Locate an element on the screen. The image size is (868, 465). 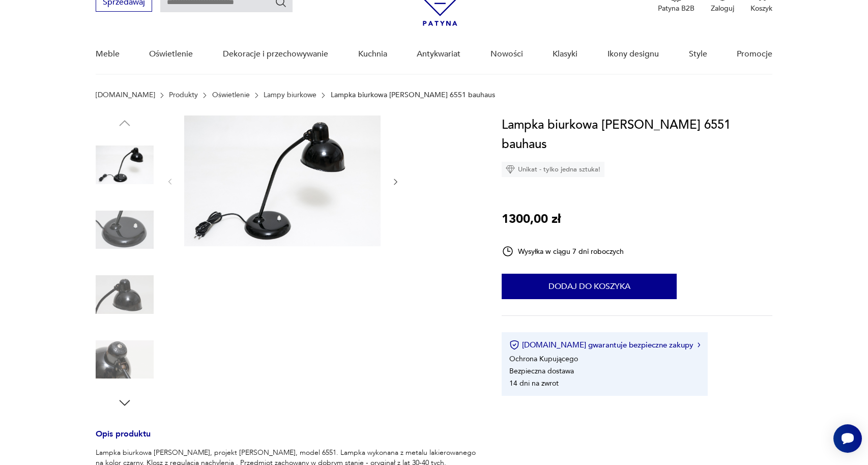
li: Bezpieczna dostawa is located at coordinates (541, 371).